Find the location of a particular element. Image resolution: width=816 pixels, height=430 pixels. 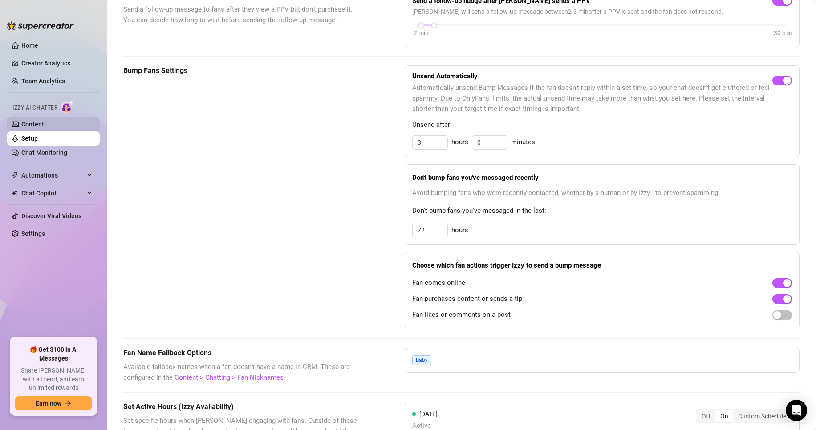

button: Earn nowarrow-right is located at coordinates (53, 403).